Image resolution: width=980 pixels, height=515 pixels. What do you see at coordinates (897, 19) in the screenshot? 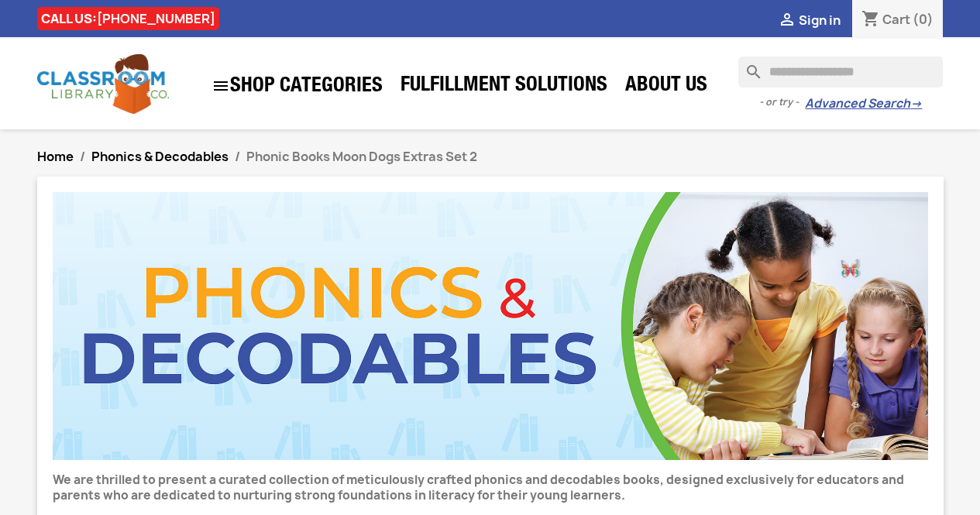
I see `span: Cart` at bounding box center [897, 19].